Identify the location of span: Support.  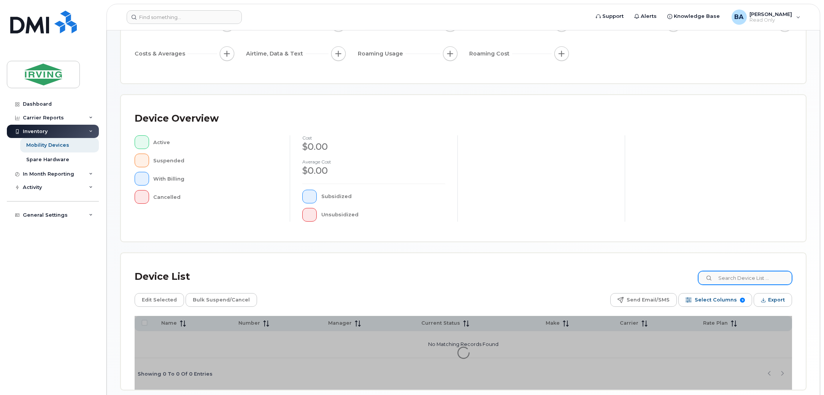
(613, 16).